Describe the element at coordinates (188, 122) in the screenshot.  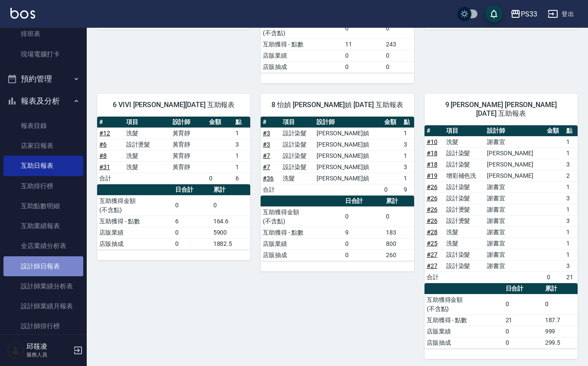
I see `th: 設計師` at that location.